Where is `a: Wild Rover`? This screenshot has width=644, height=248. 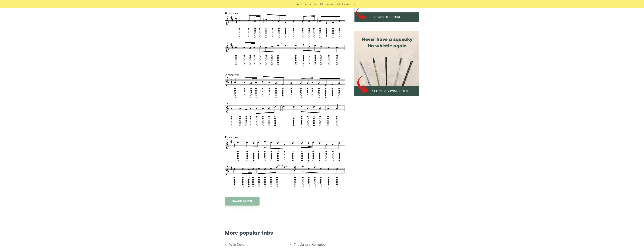 a: Wild Rover is located at coordinates (238, 244).